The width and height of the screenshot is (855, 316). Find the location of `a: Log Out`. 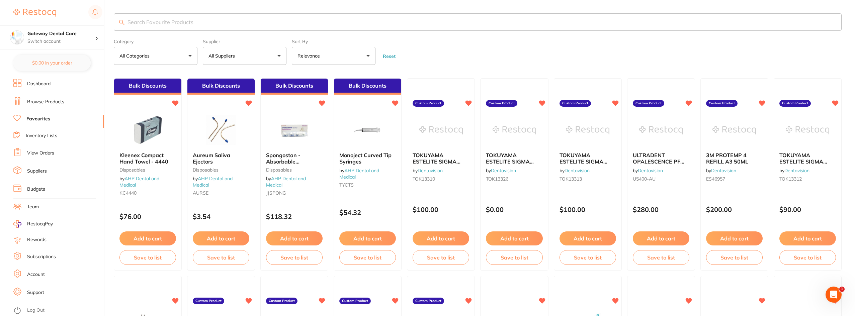

a: Log Out is located at coordinates (36, 310).